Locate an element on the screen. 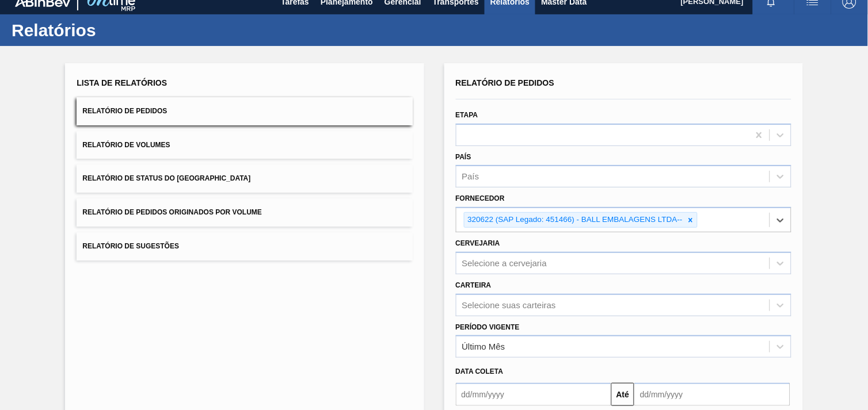 The width and height of the screenshot is (868, 410). div: Último Mês is located at coordinates (484, 346).